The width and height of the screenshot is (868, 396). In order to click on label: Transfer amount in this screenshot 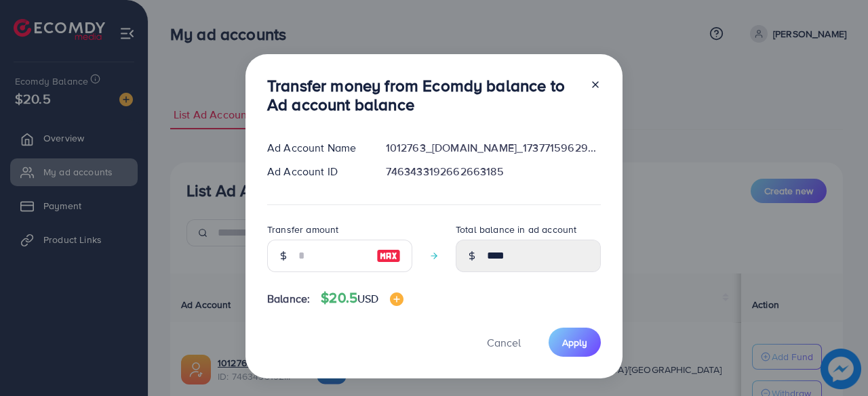, I will do `click(302, 230)`.